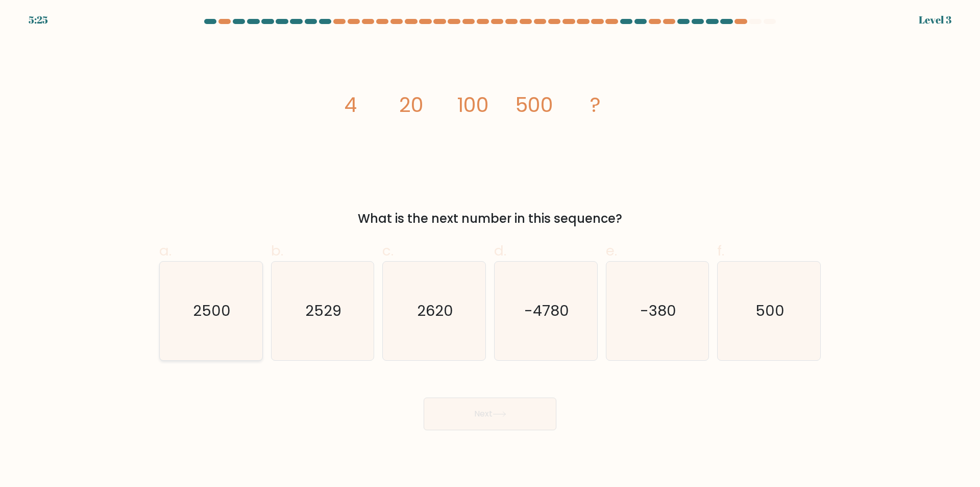 Image resolution: width=980 pixels, height=487 pixels. What do you see at coordinates (490, 414) in the screenshot?
I see `button: Next` at bounding box center [490, 414].